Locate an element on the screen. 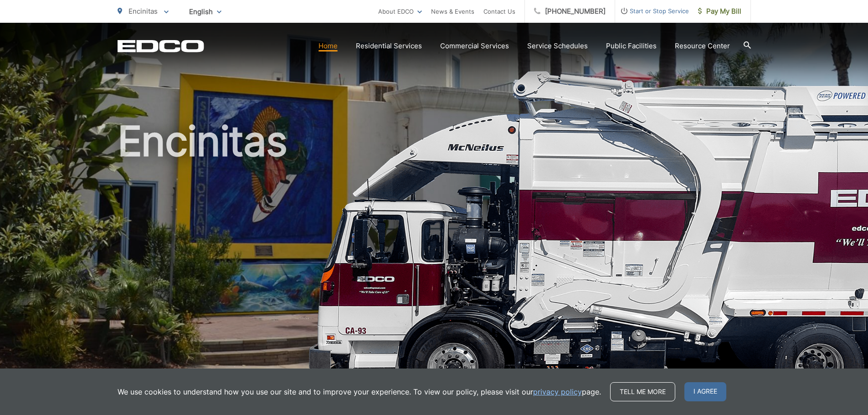  a: EDCD logo. Return to the homepage. is located at coordinates (161, 46).